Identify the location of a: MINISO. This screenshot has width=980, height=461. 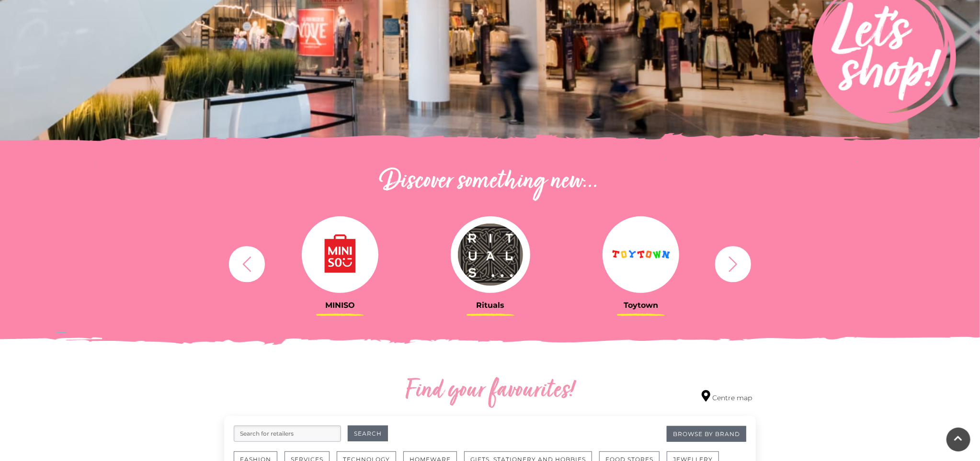
(340, 263).